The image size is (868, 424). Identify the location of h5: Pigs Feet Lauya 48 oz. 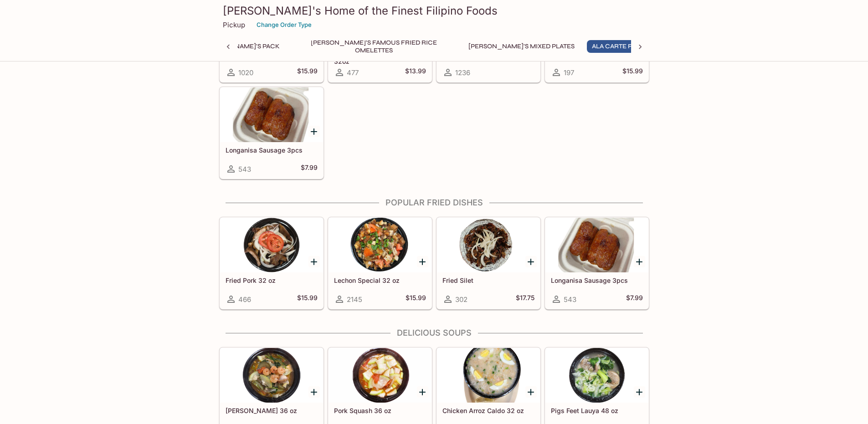
(597, 410).